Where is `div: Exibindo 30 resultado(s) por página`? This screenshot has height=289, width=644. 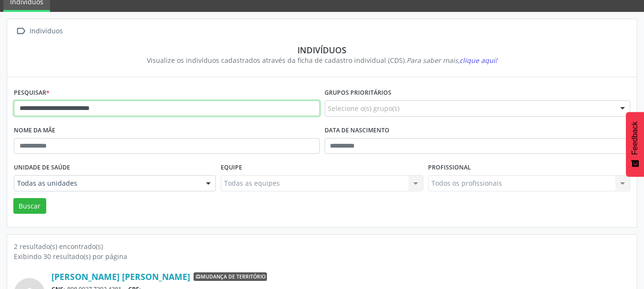 div: Exibindo 30 resultado(s) por página is located at coordinates (322, 256).